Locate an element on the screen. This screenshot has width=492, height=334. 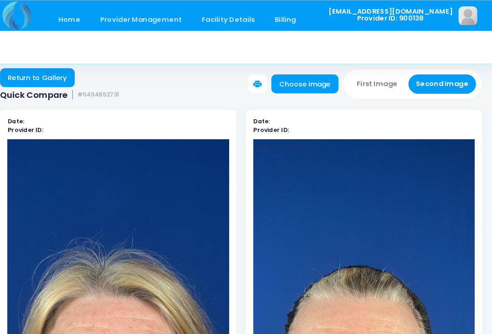
img: image is located at coordinates (464, 15).